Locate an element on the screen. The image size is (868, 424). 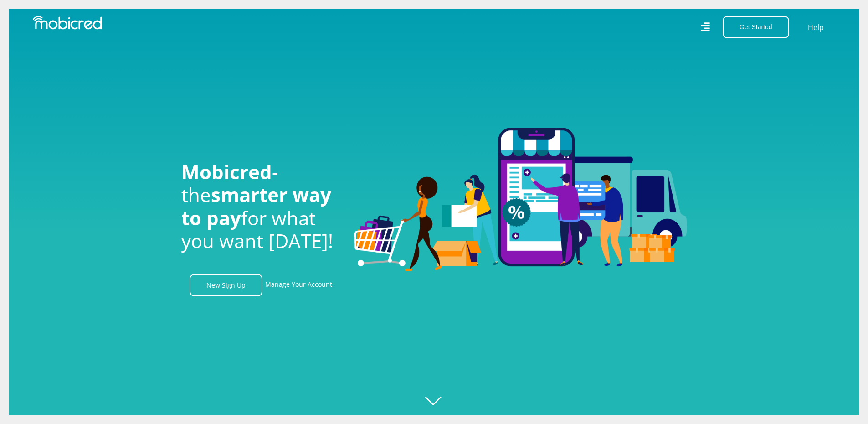
img: Mobicred is located at coordinates (68, 23).